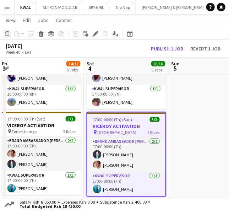 Image resolution: width=229 pixels, height=210 pixels. What do you see at coordinates (167, 49) in the screenshot?
I see `button: Publish 1 job` at bounding box center [167, 49].